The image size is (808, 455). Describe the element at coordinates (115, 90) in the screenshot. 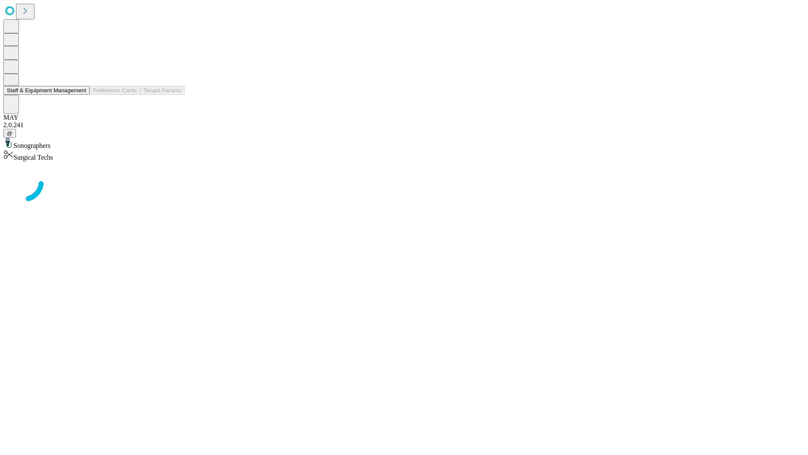

I see `button: Preference Cards` at that location.